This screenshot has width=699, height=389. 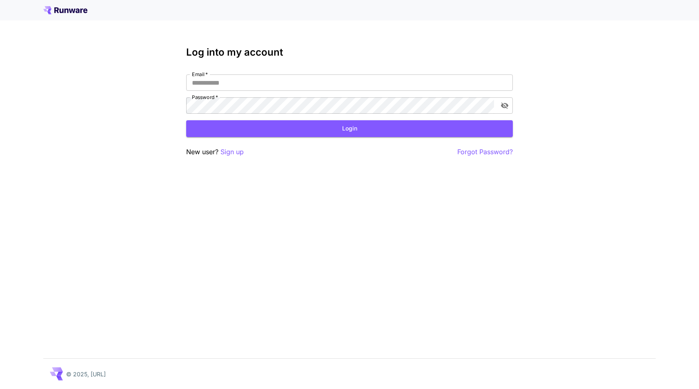 I want to click on h3: Log into my account, so click(x=350, y=52).